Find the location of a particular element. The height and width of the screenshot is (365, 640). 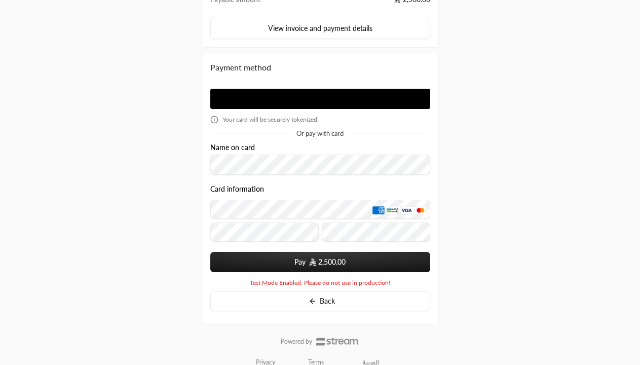

button: Back is located at coordinates (320, 301).